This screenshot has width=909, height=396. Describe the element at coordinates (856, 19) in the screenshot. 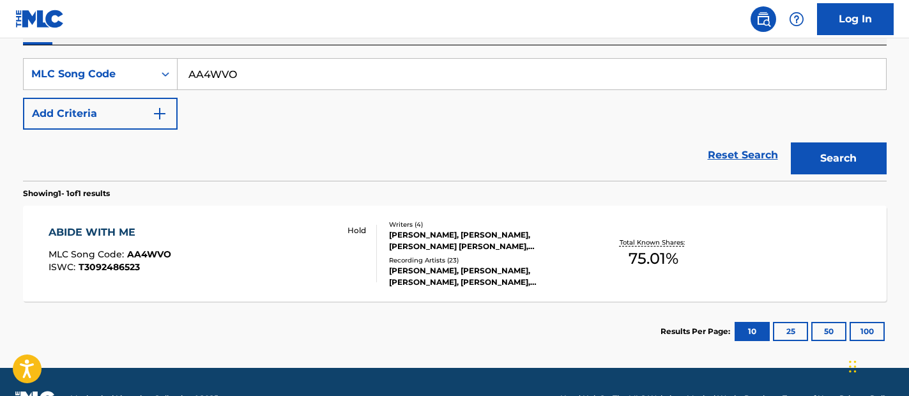

I see `a: Log In` at that location.